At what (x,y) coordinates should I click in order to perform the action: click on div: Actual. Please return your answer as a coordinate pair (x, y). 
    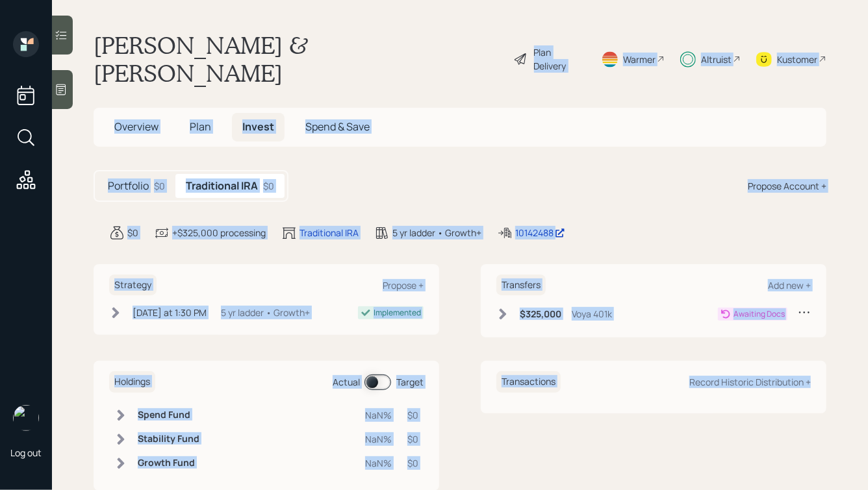
    Looking at the image, I should click on (346, 382).